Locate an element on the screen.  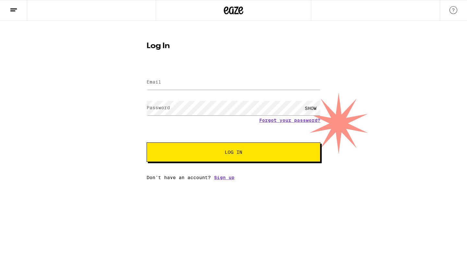
a: Sign up is located at coordinates (224, 177).